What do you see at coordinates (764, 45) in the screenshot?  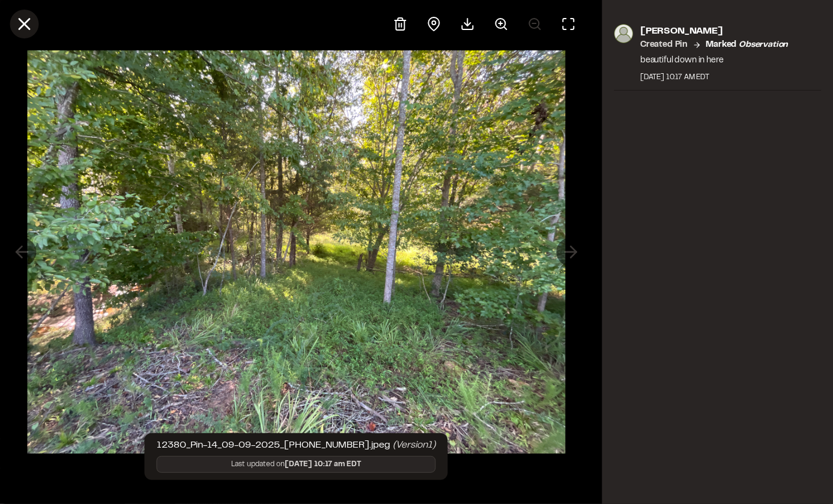 I see `em: observation` at bounding box center [764, 45].